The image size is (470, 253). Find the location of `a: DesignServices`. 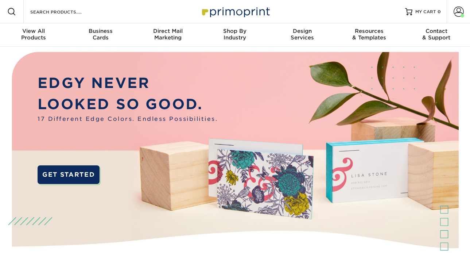

a: DesignServices is located at coordinates (302, 35).